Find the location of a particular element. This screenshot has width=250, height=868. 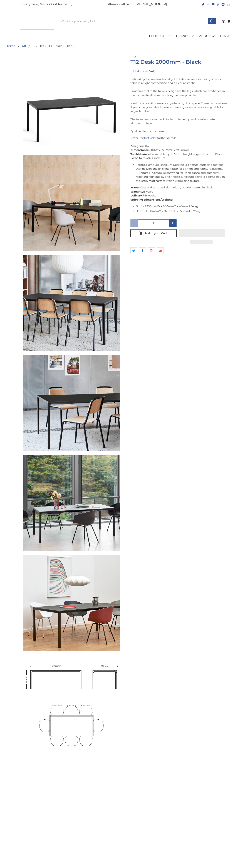

li: T12 Desk 2000mm - Black is located at coordinates (50, 46).